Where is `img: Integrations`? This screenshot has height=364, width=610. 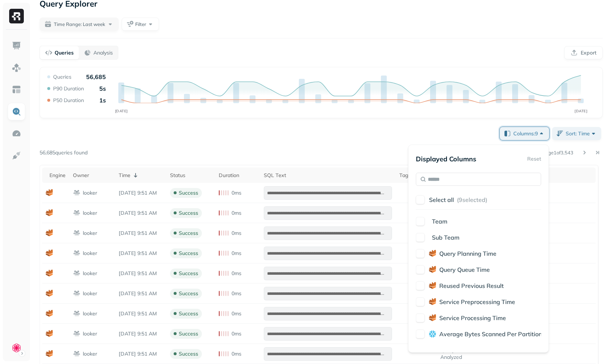
img: Integrations is located at coordinates (16, 156).